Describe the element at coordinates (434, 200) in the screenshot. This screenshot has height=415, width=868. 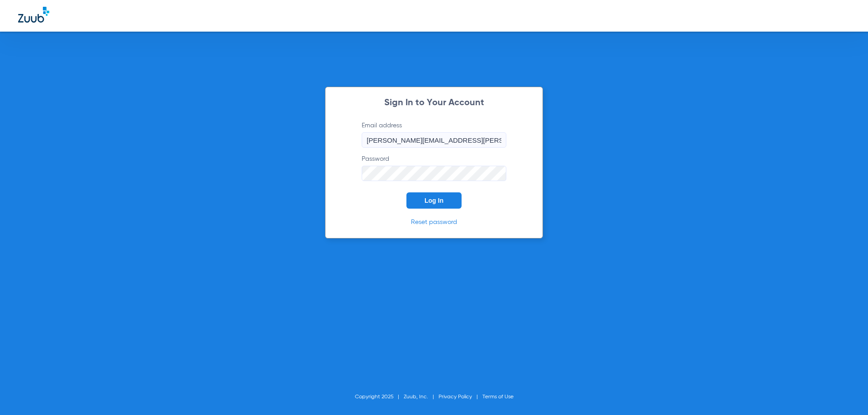
I see `button: Log In` at that location.